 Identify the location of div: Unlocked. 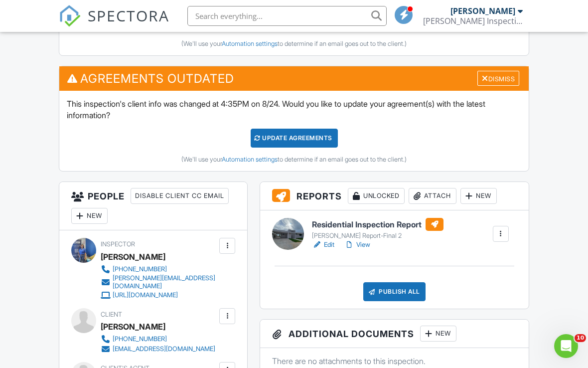
(376, 196).